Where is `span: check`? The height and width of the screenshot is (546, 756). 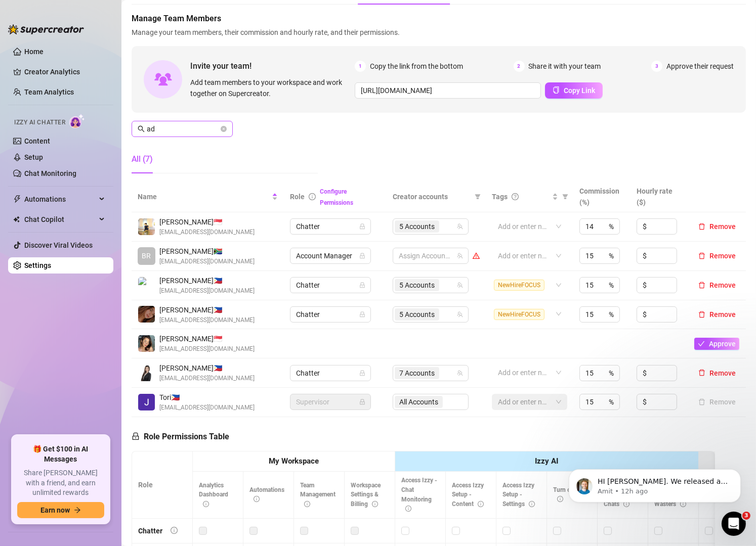 span: check is located at coordinates (701, 344).